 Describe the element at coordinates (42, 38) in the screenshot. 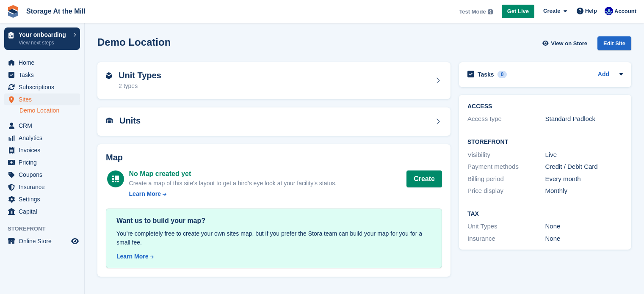

I see `a: Your onboarding View next steps` at that location.